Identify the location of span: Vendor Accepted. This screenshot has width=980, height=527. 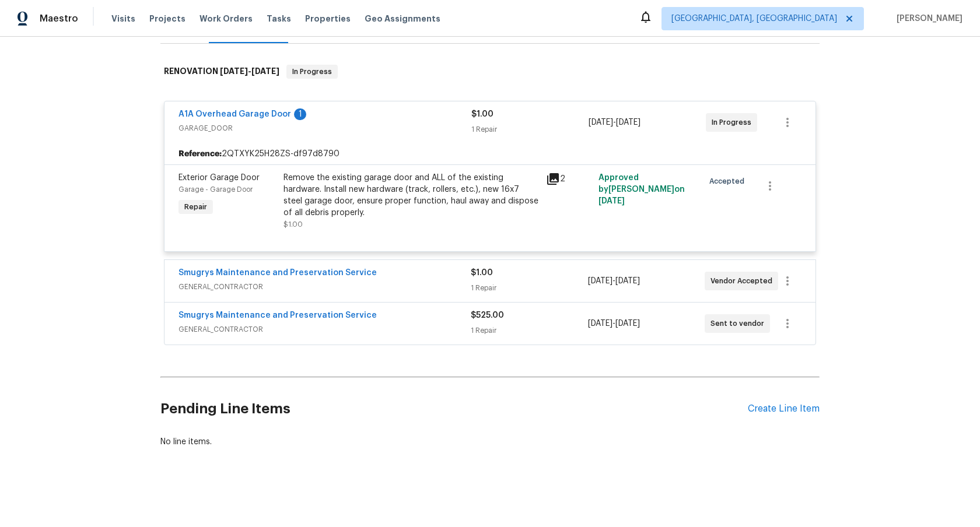
(744, 281).